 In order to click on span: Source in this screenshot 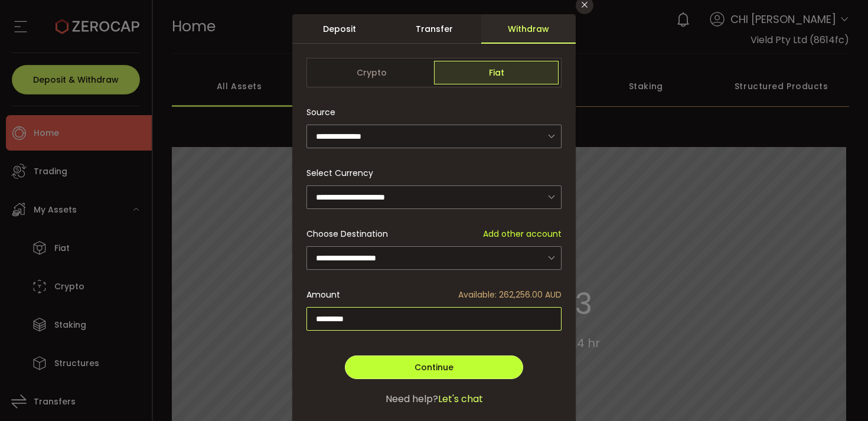, I will do `click(320, 112)`.